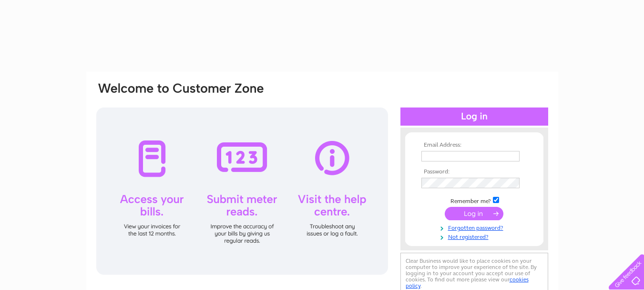 The image size is (644, 290). I want to click on a: Forgotten password?, so click(476, 227).